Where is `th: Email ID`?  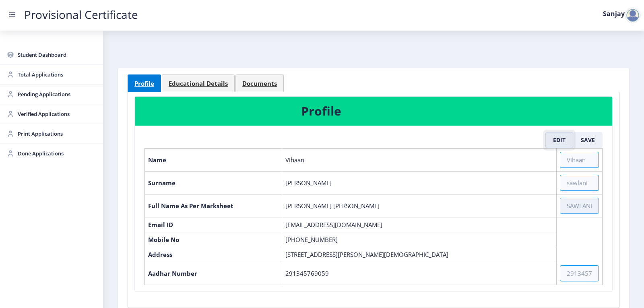
th: Email ID is located at coordinates (214, 224).